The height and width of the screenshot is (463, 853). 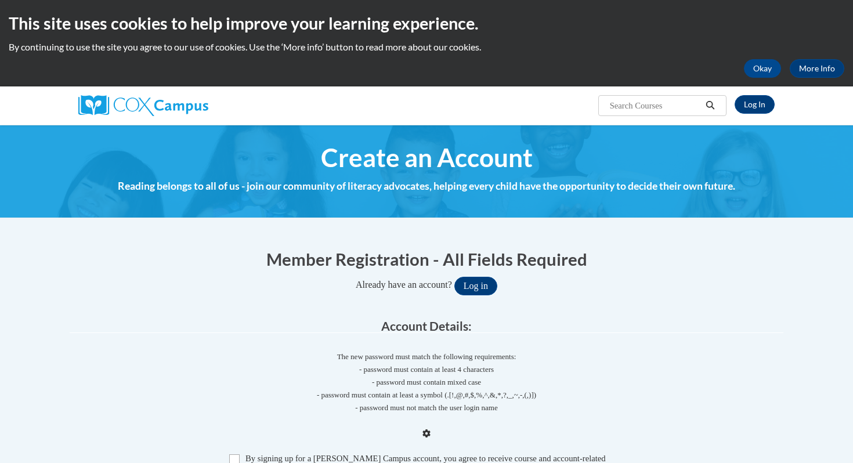 I want to click on button: Search, so click(x=710, y=106).